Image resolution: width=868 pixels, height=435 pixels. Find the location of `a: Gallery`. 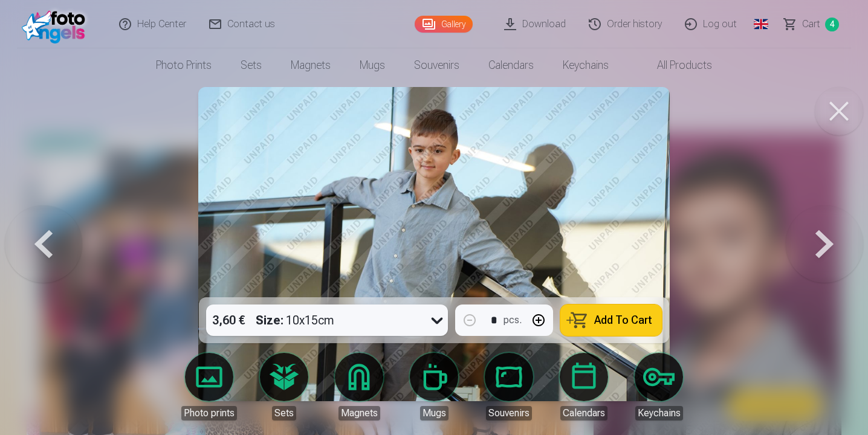

a: Gallery is located at coordinates (444, 24).